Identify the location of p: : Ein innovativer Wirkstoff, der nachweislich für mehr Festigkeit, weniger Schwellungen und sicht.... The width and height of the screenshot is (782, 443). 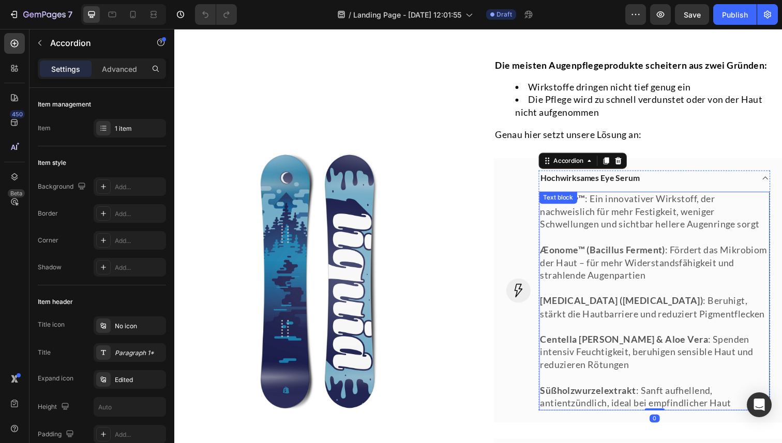
(490, 187).